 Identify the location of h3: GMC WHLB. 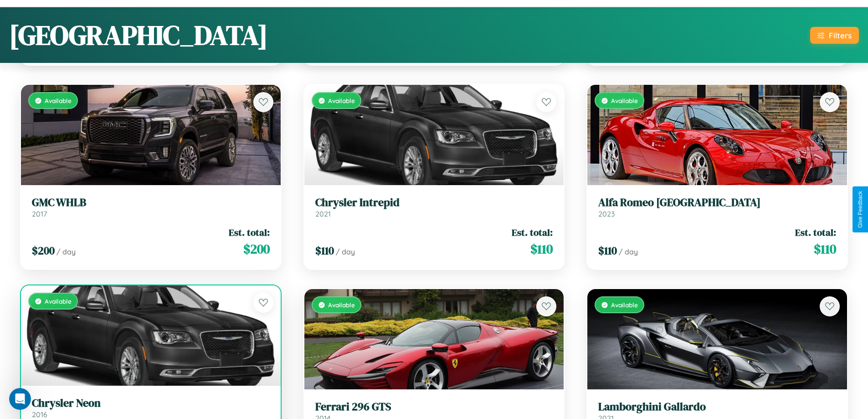
(151, 203).